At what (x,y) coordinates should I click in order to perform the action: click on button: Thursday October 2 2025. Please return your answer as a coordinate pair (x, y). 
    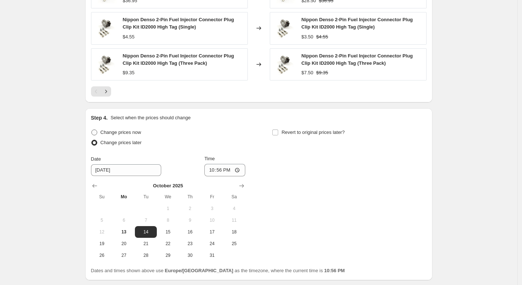
    Looking at the image, I should click on (190, 208).